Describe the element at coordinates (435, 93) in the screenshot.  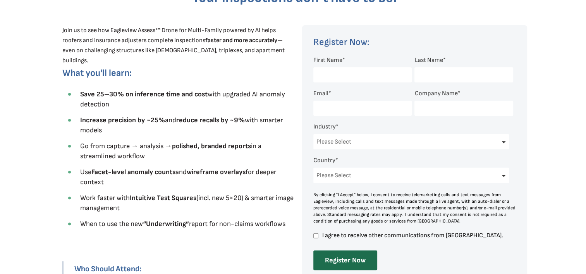
I see `span: Company Name` at that location.